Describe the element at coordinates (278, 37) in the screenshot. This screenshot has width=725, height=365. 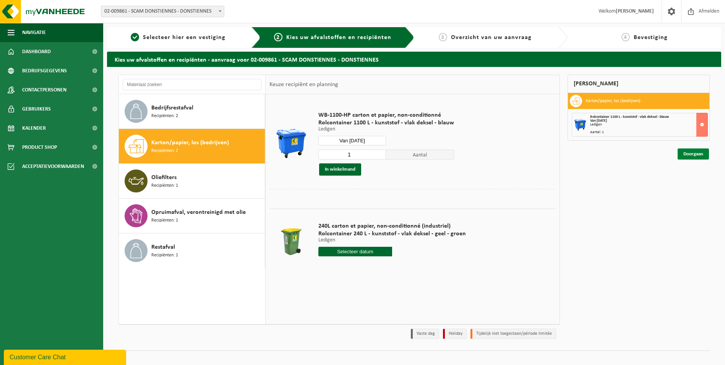
I see `span: 2` at that location.